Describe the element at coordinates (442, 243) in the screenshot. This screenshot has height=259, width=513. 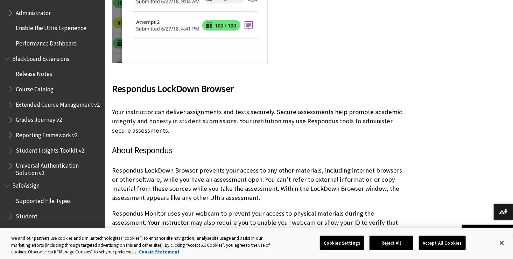
I see `button: Accept All Cookies` at that location.